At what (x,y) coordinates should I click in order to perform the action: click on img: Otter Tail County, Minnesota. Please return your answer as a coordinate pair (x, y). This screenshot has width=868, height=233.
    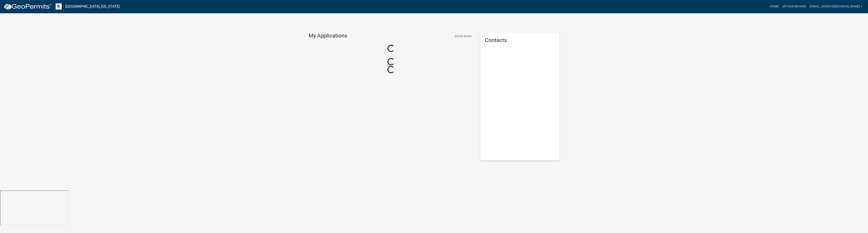
    Looking at the image, I should click on (58, 7).